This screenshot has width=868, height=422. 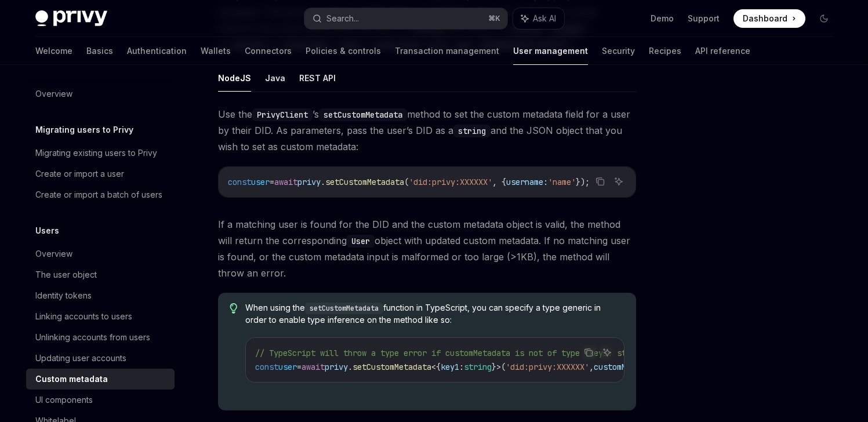 What do you see at coordinates (100, 174) in the screenshot?
I see `a: Create or import a user` at bounding box center [100, 174].